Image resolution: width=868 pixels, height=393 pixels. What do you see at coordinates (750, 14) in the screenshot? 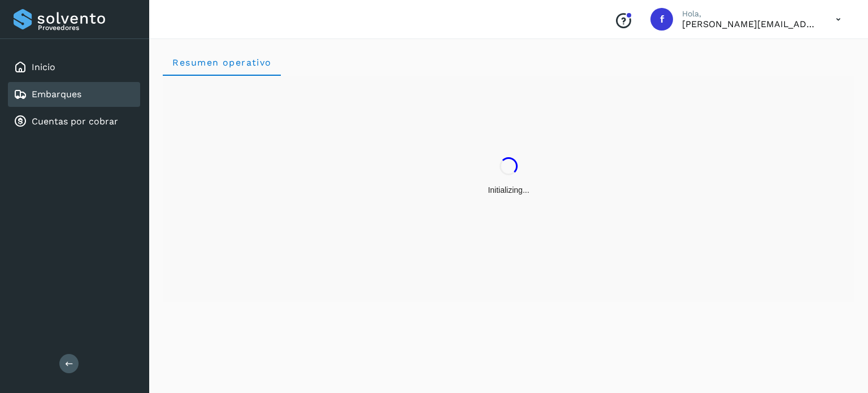
I see `p: Hola,` at bounding box center [750, 14].